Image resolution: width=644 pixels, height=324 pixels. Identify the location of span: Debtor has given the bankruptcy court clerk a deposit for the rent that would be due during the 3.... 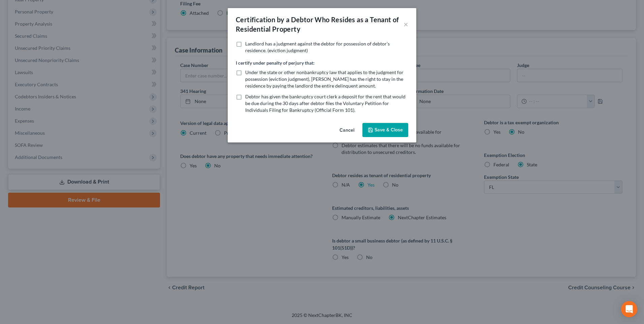
(325, 103).